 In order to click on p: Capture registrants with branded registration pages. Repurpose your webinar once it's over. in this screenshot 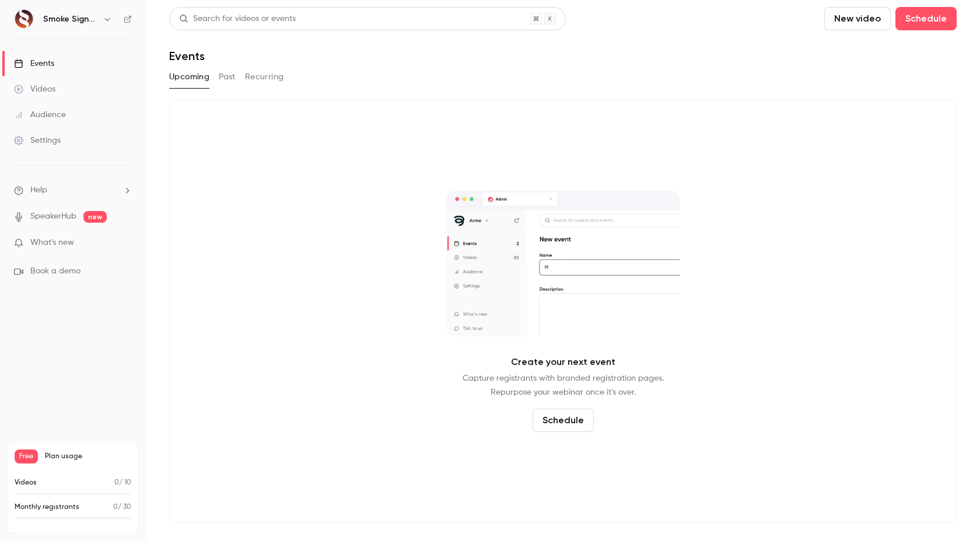, I will do `click(563, 385)`.